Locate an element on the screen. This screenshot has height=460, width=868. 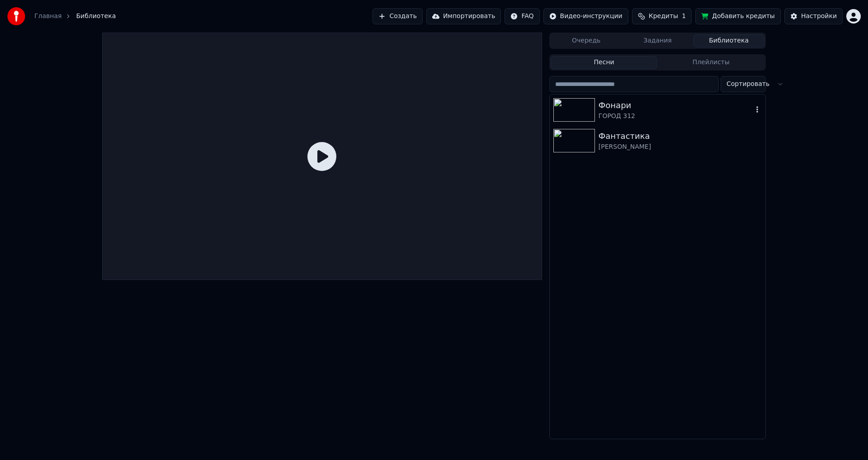
button: FAQ is located at coordinates (522, 16).